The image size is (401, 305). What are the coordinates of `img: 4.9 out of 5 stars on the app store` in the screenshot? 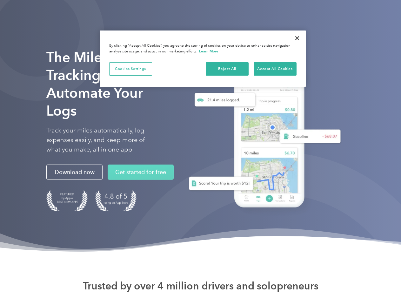 It's located at (116, 200).